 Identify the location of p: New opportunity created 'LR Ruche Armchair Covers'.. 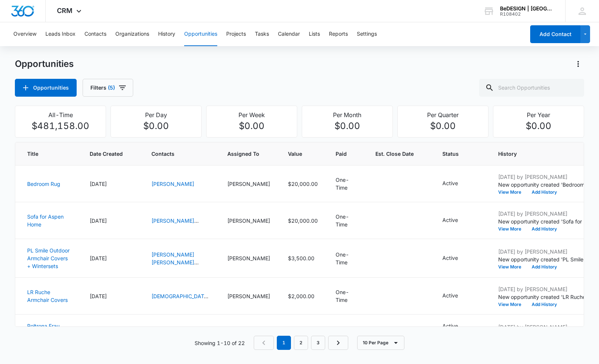
(545, 297).